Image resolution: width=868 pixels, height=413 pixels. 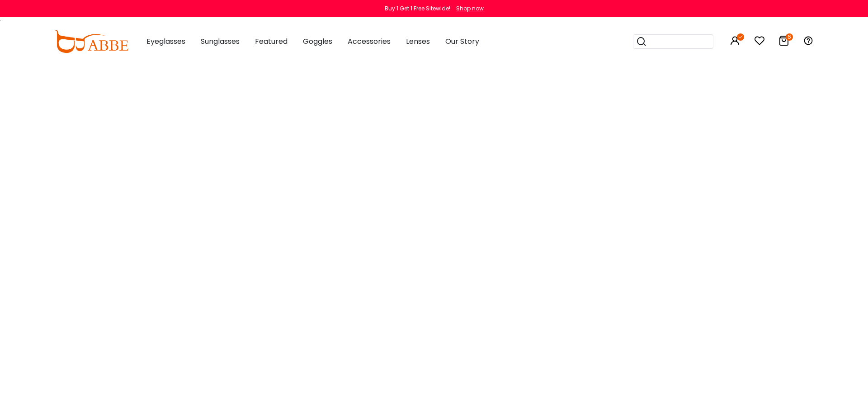 What do you see at coordinates (91, 41) in the screenshot?
I see `img: abbeglasses.com` at bounding box center [91, 41].